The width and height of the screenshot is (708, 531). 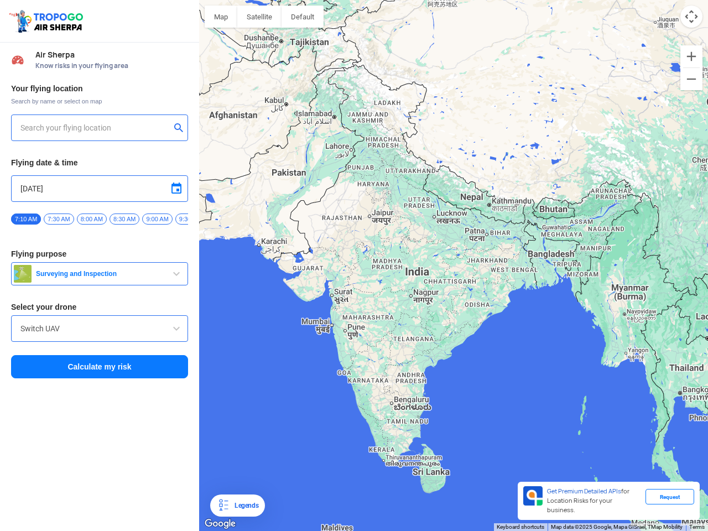 I want to click on a: Terms, so click(x=697, y=527).